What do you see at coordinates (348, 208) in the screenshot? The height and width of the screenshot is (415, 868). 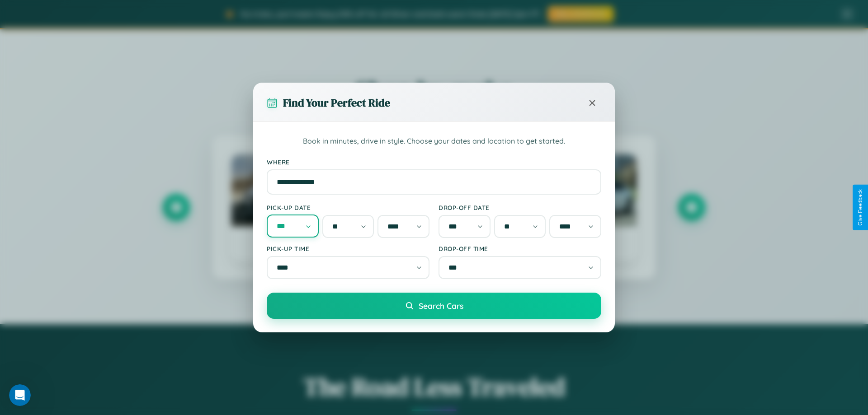 I see `label: Pick-up Date` at bounding box center [348, 208].